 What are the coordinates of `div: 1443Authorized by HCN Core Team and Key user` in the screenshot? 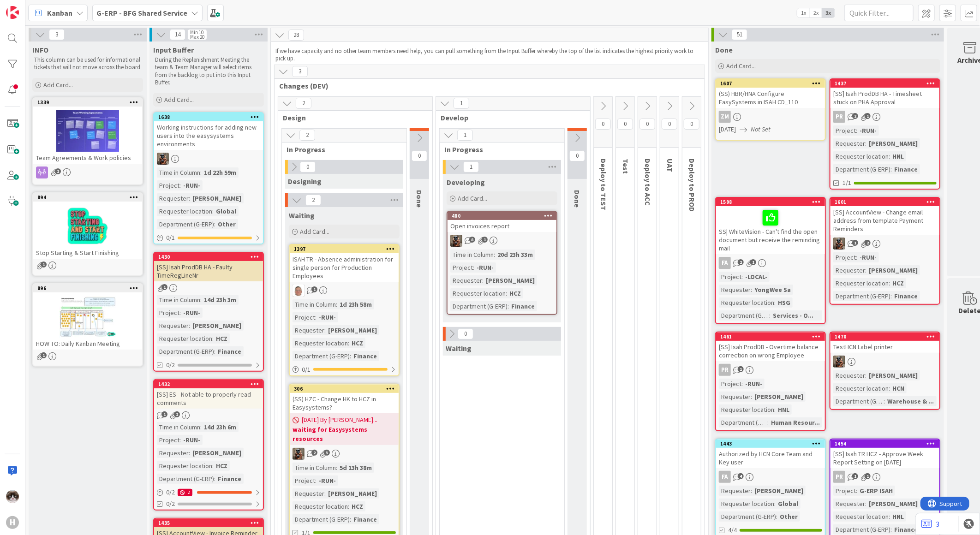 It's located at (771, 454).